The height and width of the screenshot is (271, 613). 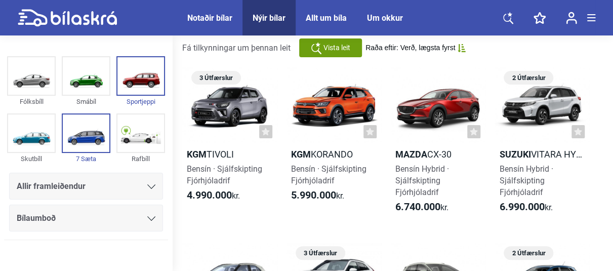 I want to click on h2: Tivoli, so click(x=230, y=154).